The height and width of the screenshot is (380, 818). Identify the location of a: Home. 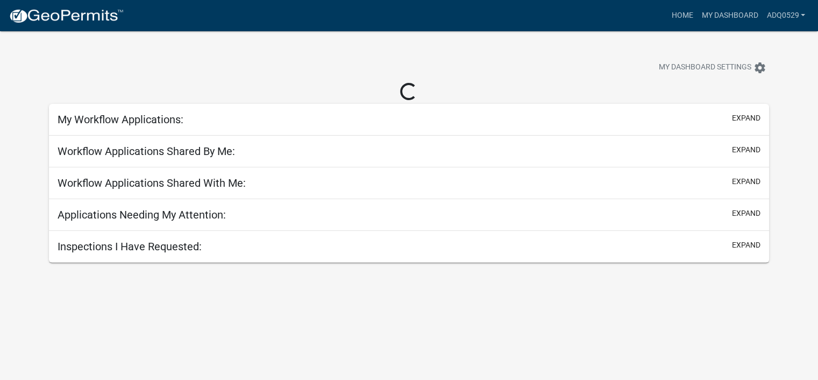
(682, 16).